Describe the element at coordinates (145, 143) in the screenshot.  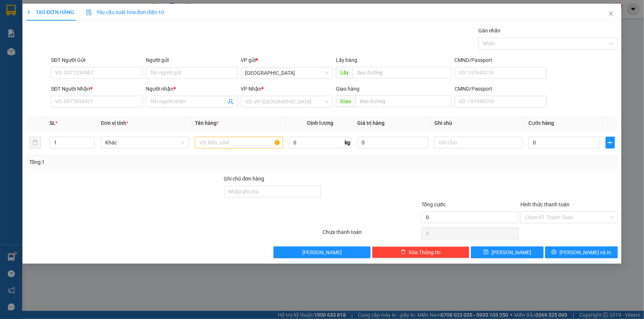
I see `span: Khác` at that location.